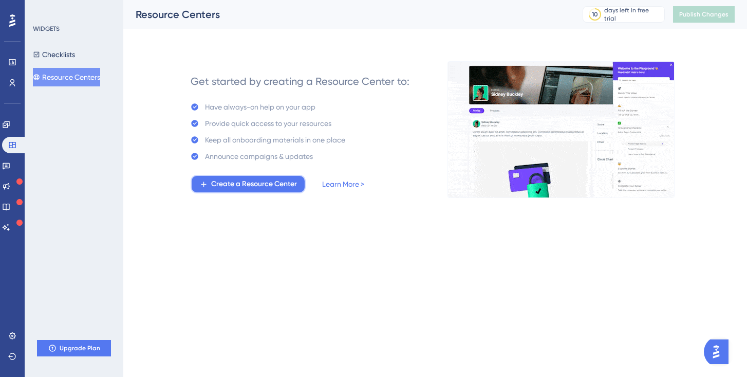  What do you see at coordinates (343, 184) in the screenshot?
I see `a: Learn More >` at bounding box center [343, 184].